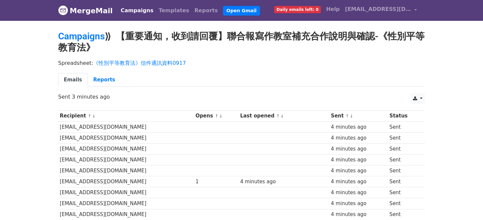 This screenshot has height=220, width=483. What do you see at coordinates (359, 116) in the screenshot?
I see `th: Sent` at bounding box center [359, 116].